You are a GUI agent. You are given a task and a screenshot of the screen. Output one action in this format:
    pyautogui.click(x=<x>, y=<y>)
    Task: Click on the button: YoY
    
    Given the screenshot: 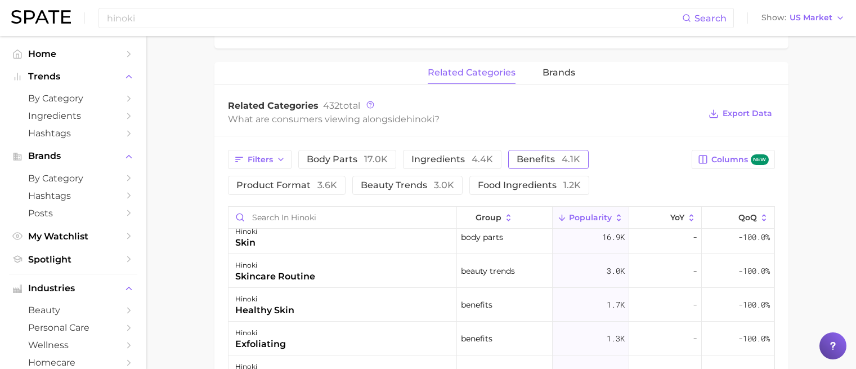 What is the action you would take?
    pyautogui.click(x=665, y=217)
    